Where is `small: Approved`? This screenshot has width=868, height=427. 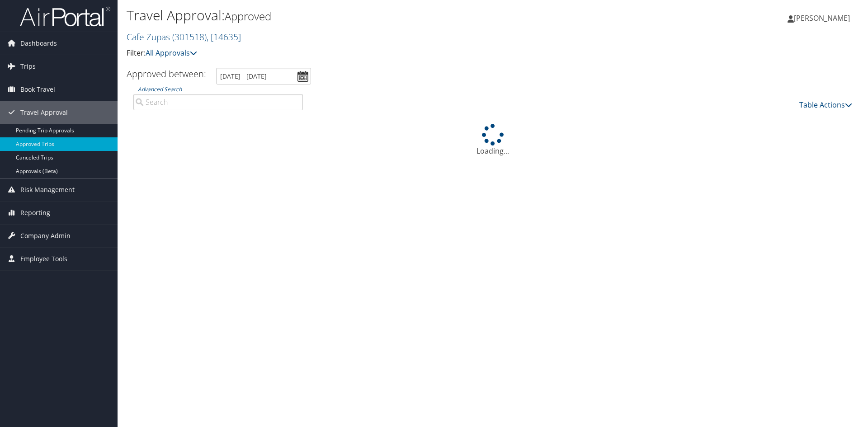 small: Approved is located at coordinates (248, 16).